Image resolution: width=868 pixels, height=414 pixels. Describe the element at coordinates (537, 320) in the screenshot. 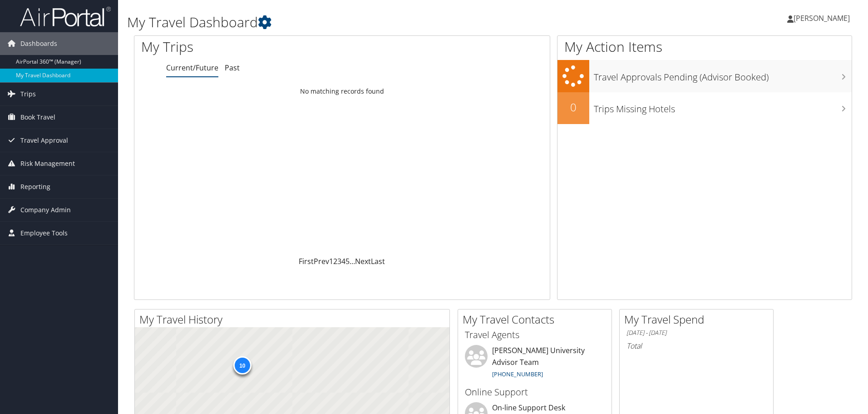

I see `h2: My Travel Contacts` at that location.